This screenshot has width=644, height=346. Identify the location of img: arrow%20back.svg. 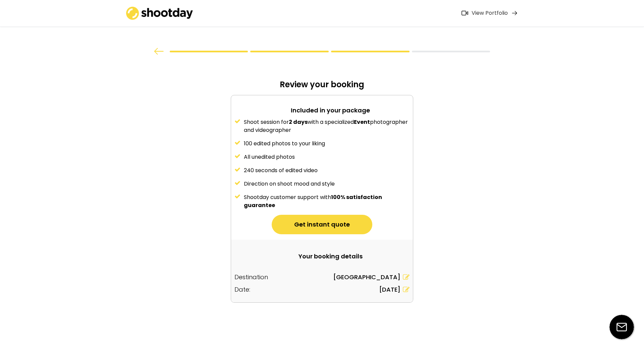
(159, 52).